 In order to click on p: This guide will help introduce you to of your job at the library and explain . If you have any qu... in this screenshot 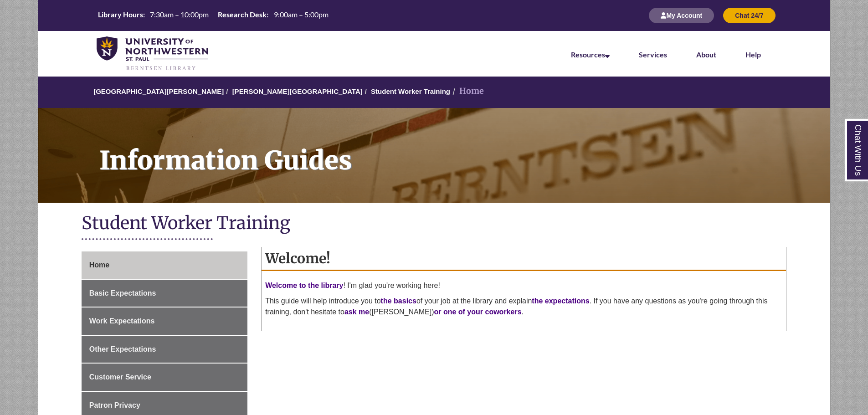, I will do `click(524, 306)`.